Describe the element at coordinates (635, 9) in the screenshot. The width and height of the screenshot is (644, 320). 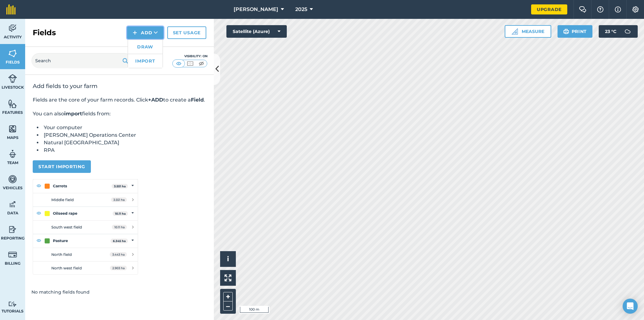
I see `img: A cog icon` at that location.